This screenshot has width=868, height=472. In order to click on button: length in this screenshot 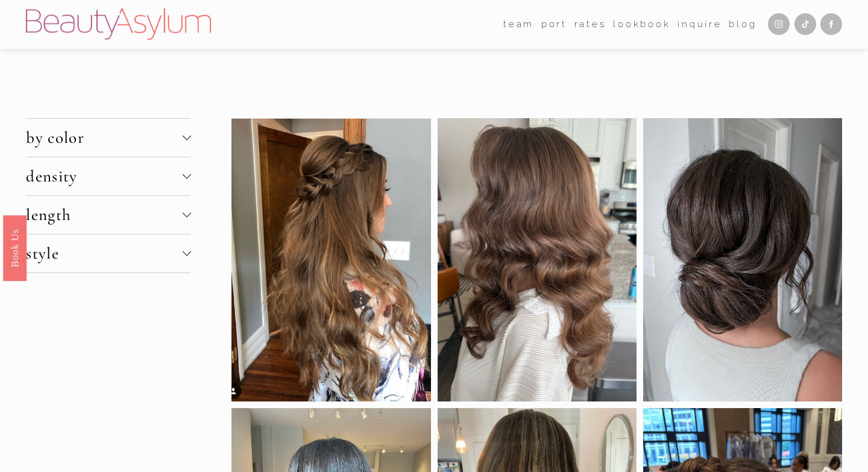, I will do `click(108, 215)`.